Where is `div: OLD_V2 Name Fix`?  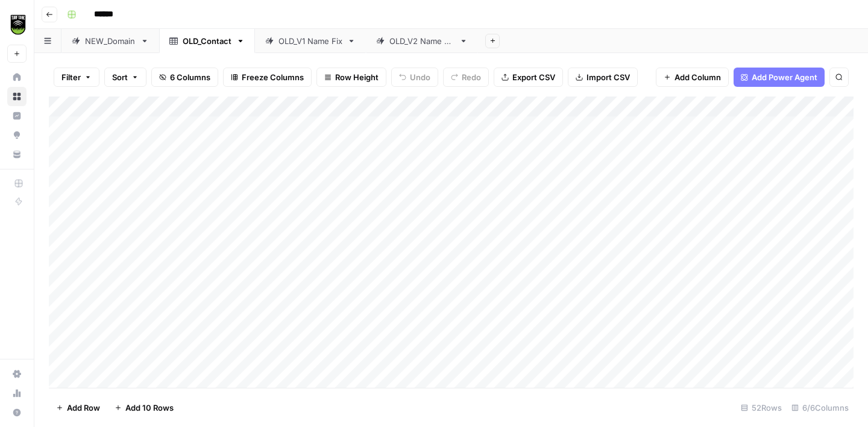 div: OLD_V2 Name Fix is located at coordinates (422, 41).